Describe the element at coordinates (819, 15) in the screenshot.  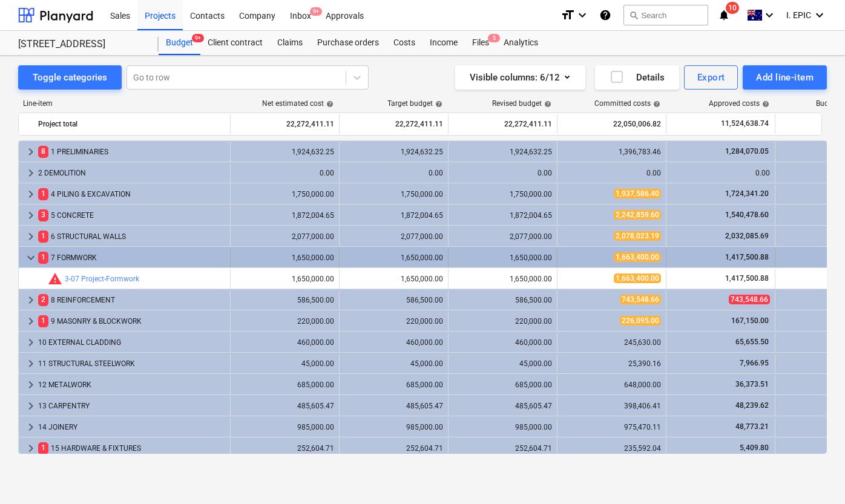
I see `i: keyboard_arrow_down` at that location.